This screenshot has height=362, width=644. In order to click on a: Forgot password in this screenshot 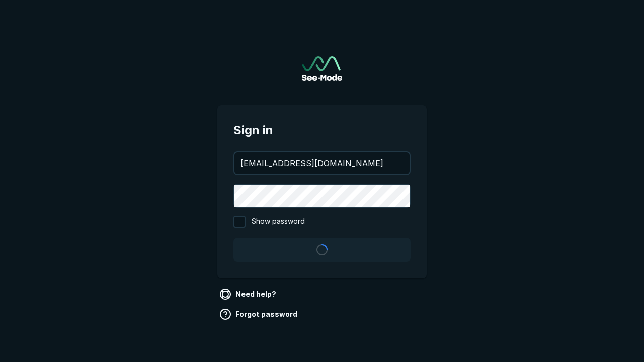, I will do `click(259, 315)`.